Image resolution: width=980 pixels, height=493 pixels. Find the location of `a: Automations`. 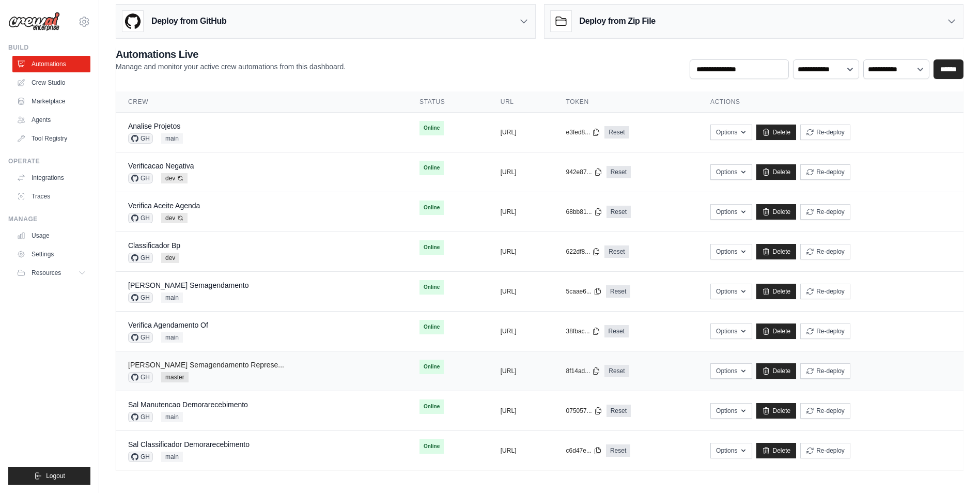

a: Automations is located at coordinates (51, 64).